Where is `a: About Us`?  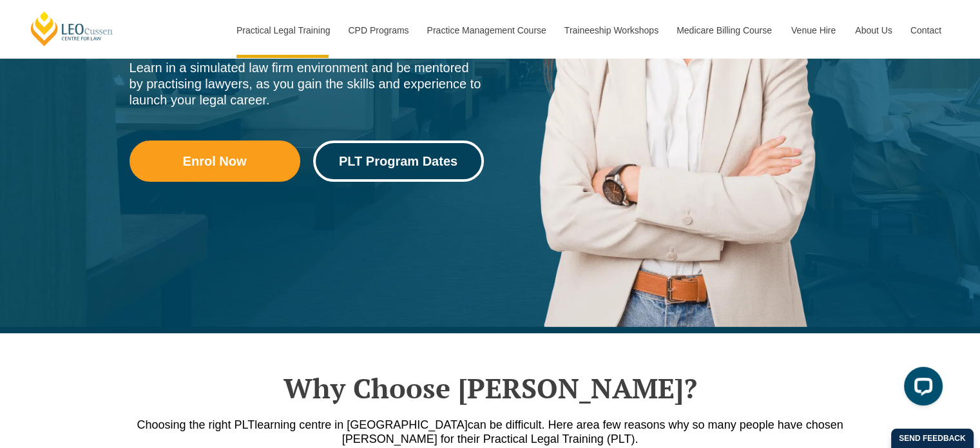
a: About Us is located at coordinates (873, 31).